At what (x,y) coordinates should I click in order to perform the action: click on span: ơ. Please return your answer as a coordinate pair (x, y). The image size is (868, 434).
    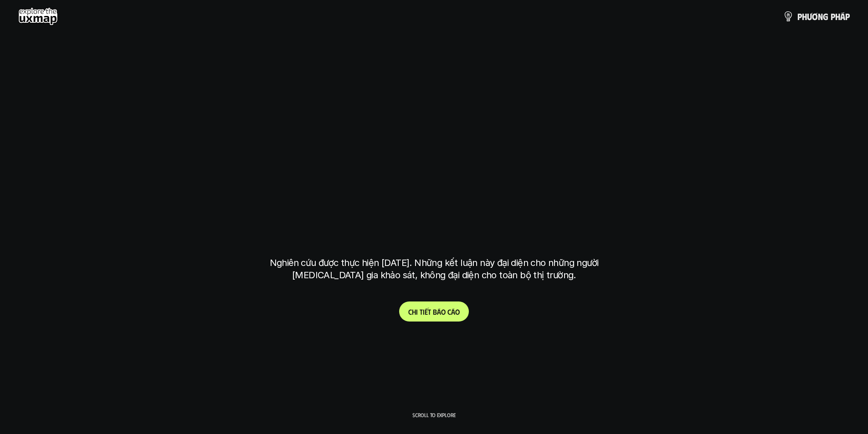
    Looking at the image, I should click on (815, 16).